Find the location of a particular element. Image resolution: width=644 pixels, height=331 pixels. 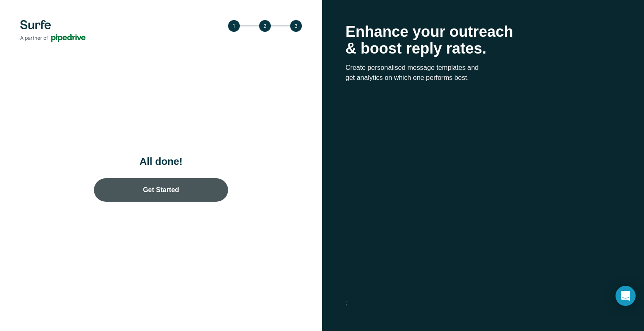

p: Create personalised message templates and is located at coordinates (483, 68).